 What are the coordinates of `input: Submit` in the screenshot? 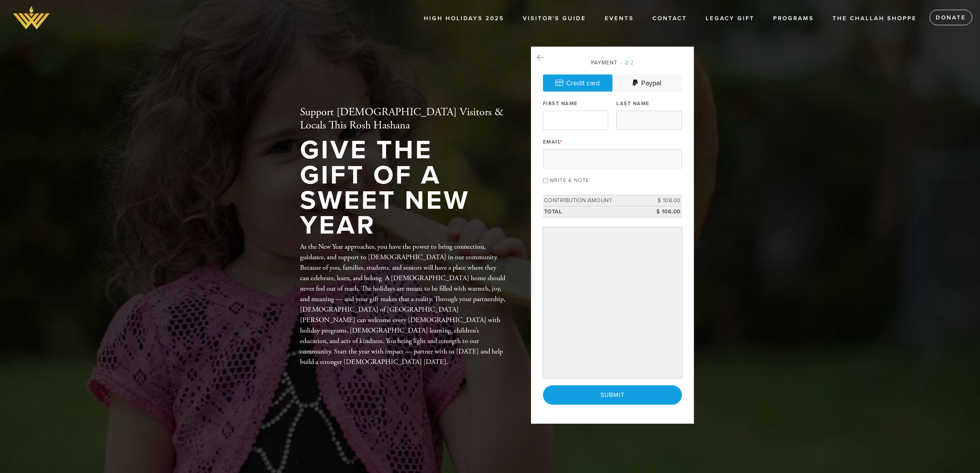 It's located at (612, 395).